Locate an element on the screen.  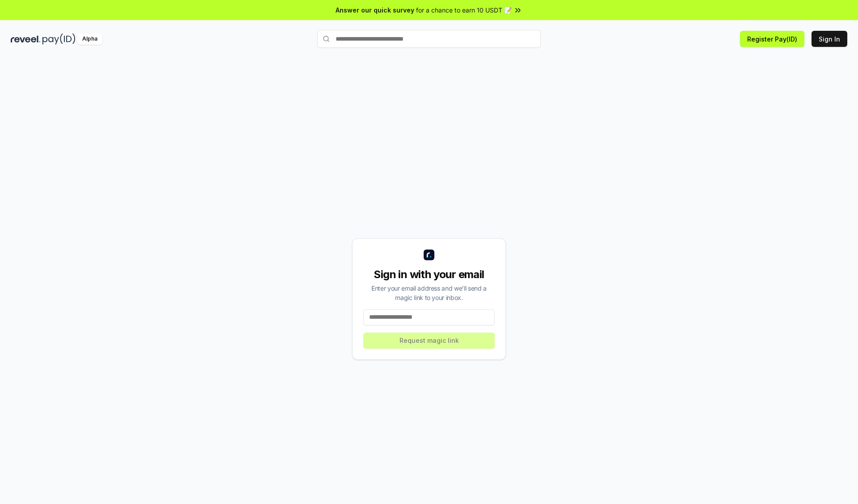
div: Alpha is located at coordinates (90, 39).